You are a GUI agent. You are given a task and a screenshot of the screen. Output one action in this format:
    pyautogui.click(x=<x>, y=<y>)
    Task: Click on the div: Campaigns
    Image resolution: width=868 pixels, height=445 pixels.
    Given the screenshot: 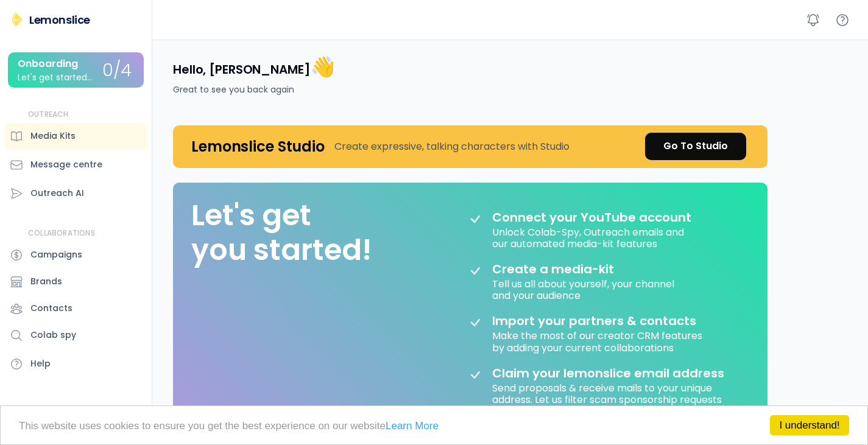 What is the action you would take?
    pyautogui.click(x=56, y=254)
    